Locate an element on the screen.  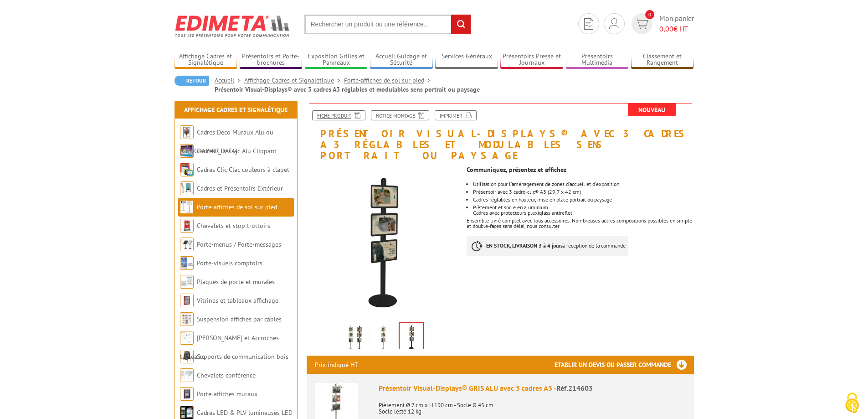
img: Porte-affiches muraux is located at coordinates (187, 394).